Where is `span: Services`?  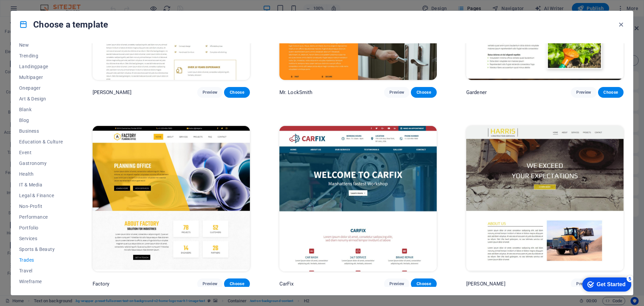
span: Services is located at coordinates (41, 239).